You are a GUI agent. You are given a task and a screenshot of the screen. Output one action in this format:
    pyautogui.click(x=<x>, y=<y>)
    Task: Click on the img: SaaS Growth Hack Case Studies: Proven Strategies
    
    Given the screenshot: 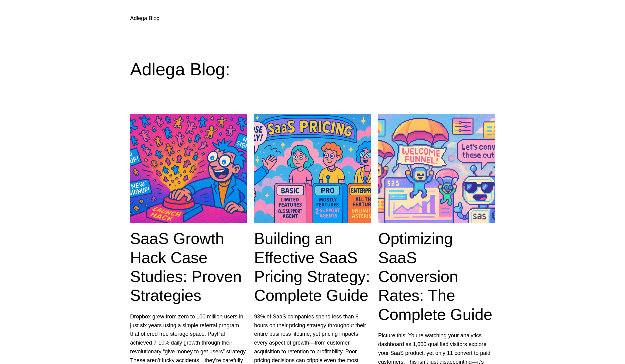 What is the action you would take?
    pyautogui.click(x=188, y=168)
    